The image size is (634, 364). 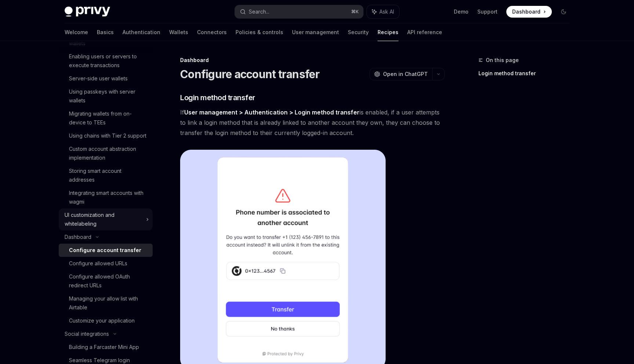 What do you see at coordinates (141, 32) in the screenshot?
I see `a: Authentication` at bounding box center [141, 32].